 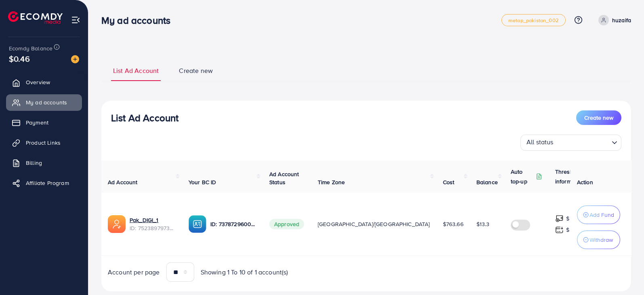 What do you see at coordinates (453, 225) in the screenshot?
I see `span: $763.66` at bounding box center [453, 225].